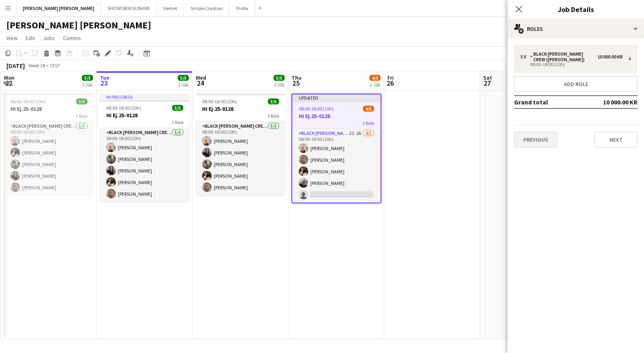  I want to click on td: 10 000.00 KR, so click(612, 102).